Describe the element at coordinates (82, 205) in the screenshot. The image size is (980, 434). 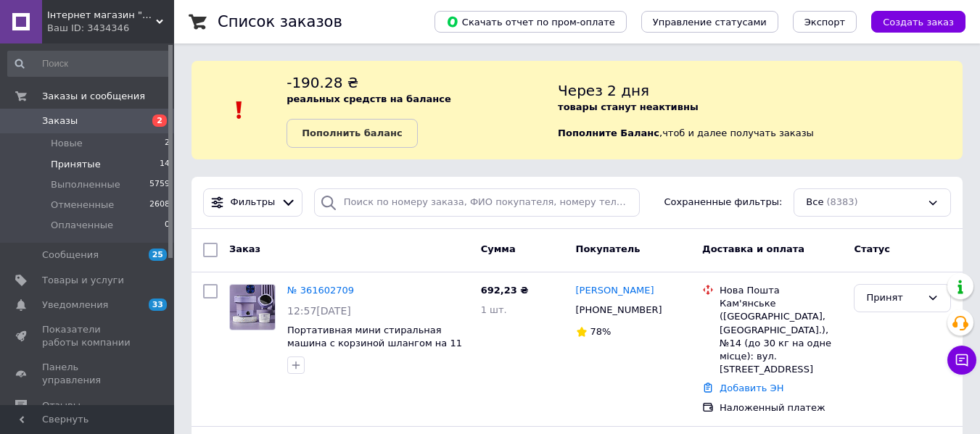
I see `span: Отмененные` at that location.